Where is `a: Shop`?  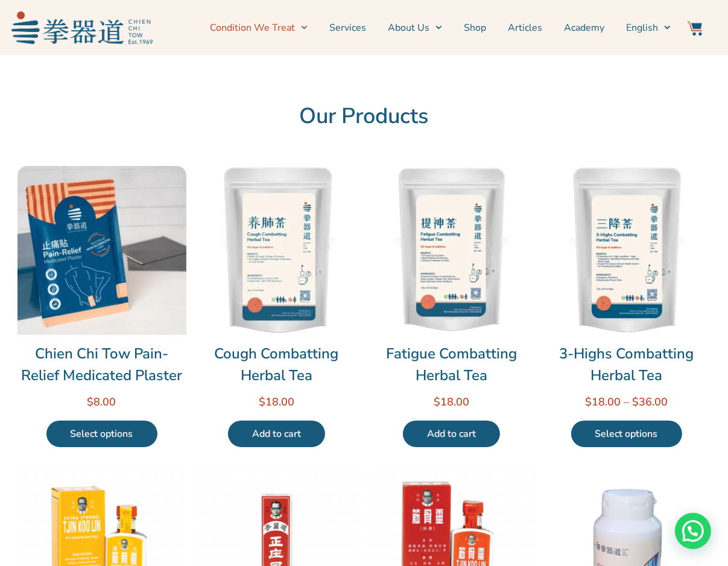
a: Shop is located at coordinates (475, 28).